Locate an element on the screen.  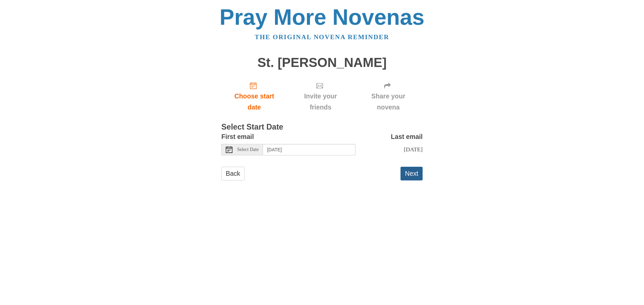
h3: Select Start Date is located at coordinates (322, 127).